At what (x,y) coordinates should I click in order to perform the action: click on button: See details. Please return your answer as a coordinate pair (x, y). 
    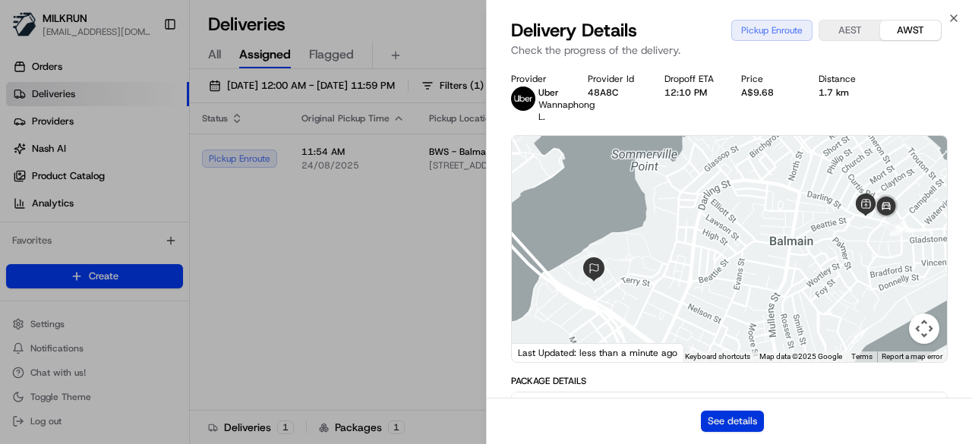
    Looking at the image, I should click on (732, 422).